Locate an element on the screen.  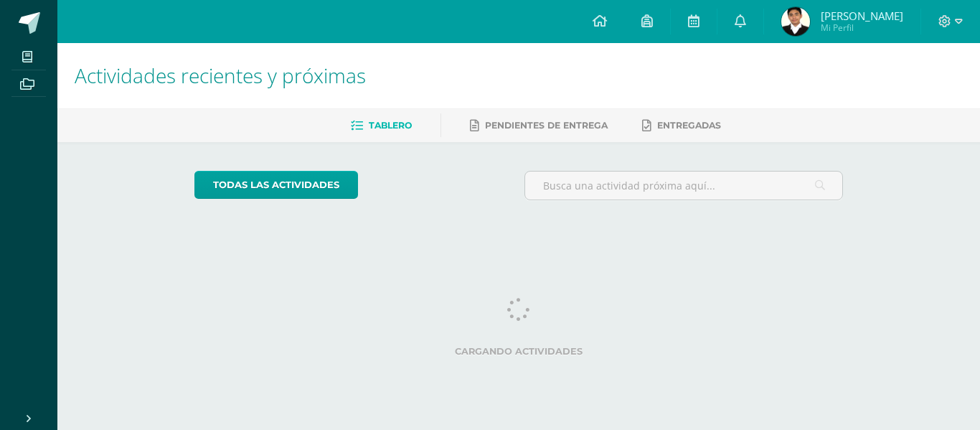
span: Actividades recientes y próximas is located at coordinates (221, 75).